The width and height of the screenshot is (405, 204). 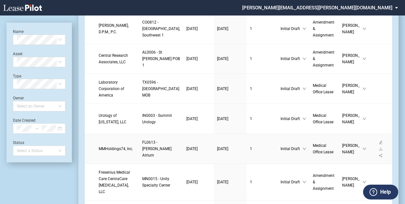 What do you see at coordinates (381, 149) in the screenshot?
I see `span: download` at bounding box center [381, 149].